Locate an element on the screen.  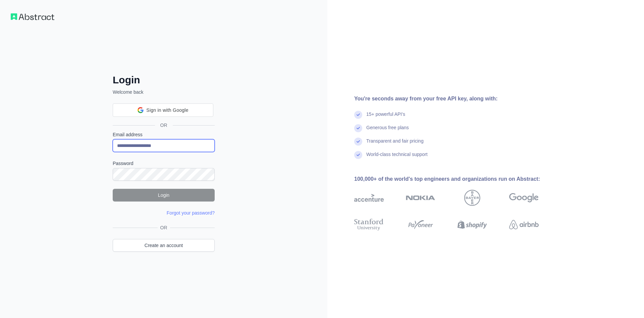
img: shopify is located at coordinates (472, 225).